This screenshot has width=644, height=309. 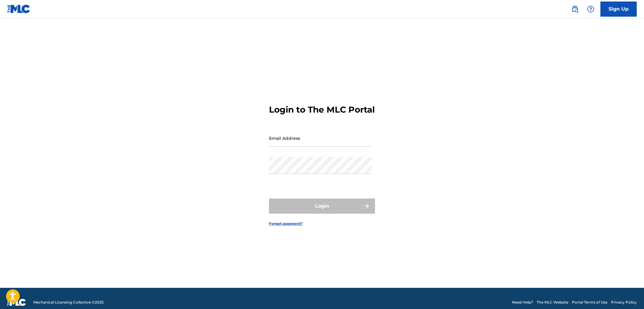 What do you see at coordinates (591, 9) in the screenshot?
I see `div: Help` at bounding box center [591, 9].